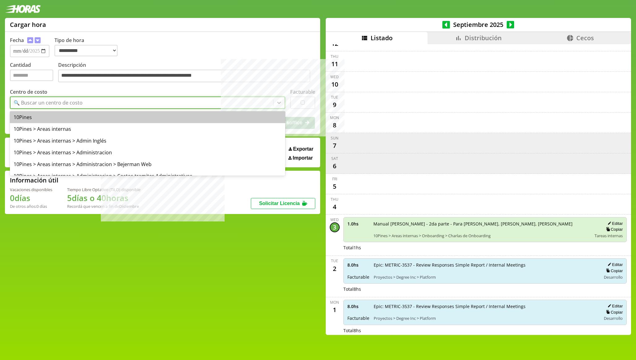  Describe the element at coordinates (48, 103) in the screenshot. I see `div: 🔍 Buscar un centro de costo` at that location.